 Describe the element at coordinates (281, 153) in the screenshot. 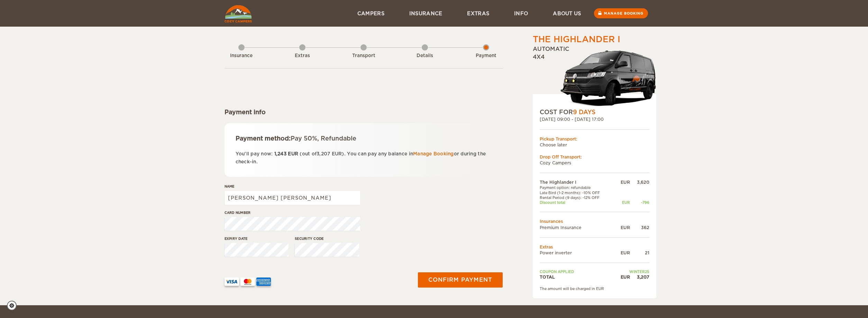

I see `span: 1,243` at that location.